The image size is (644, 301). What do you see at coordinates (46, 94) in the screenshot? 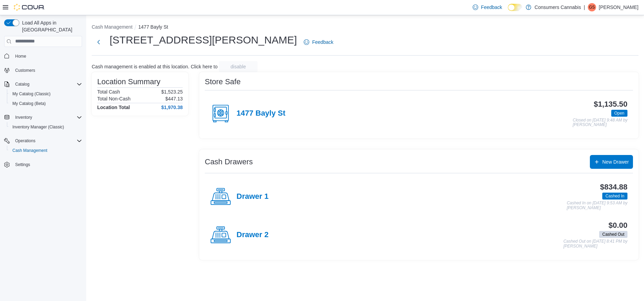
I see `button: My Catalog (Classic)` at bounding box center [46, 94].